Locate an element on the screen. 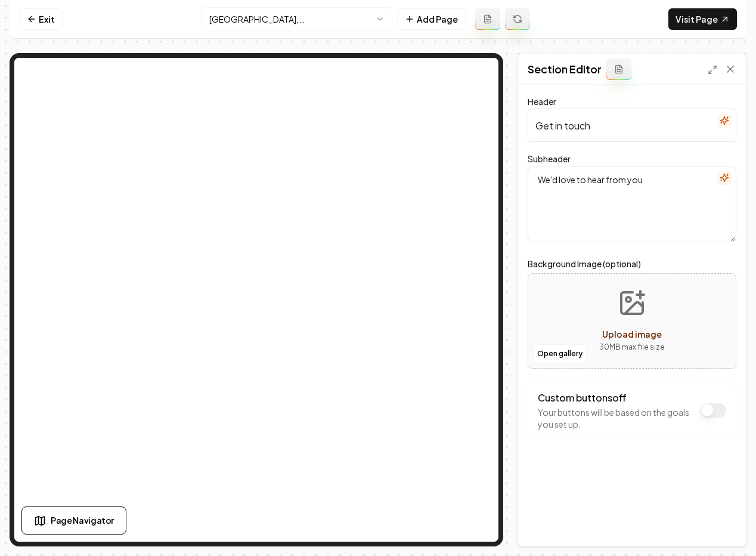 The image size is (756, 556). a: Visit Page is located at coordinates (703, 19).